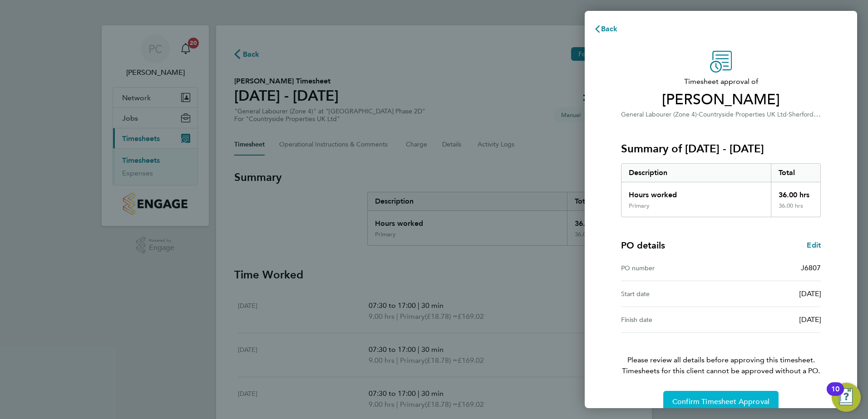  I want to click on div: Description, so click(696, 173).